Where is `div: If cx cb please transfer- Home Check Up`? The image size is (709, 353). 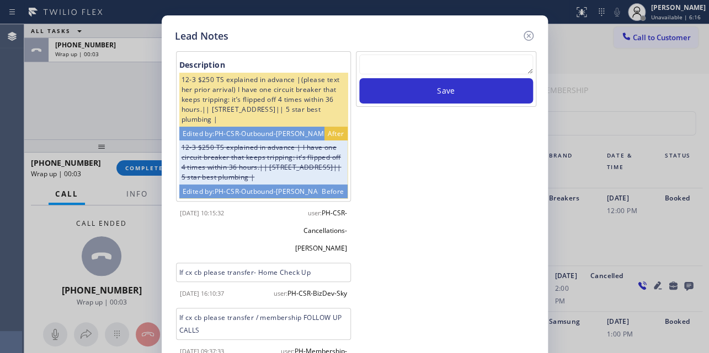
div: If cx cb please transfer- Home Check Up is located at coordinates (263, 272).